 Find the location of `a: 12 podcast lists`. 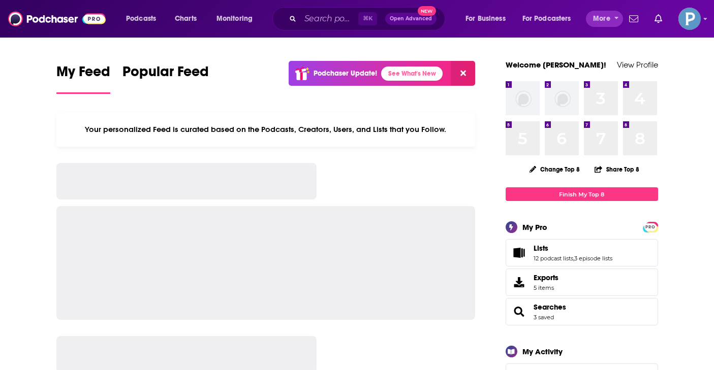

a: 12 podcast lists is located at coordinates (553, 259).